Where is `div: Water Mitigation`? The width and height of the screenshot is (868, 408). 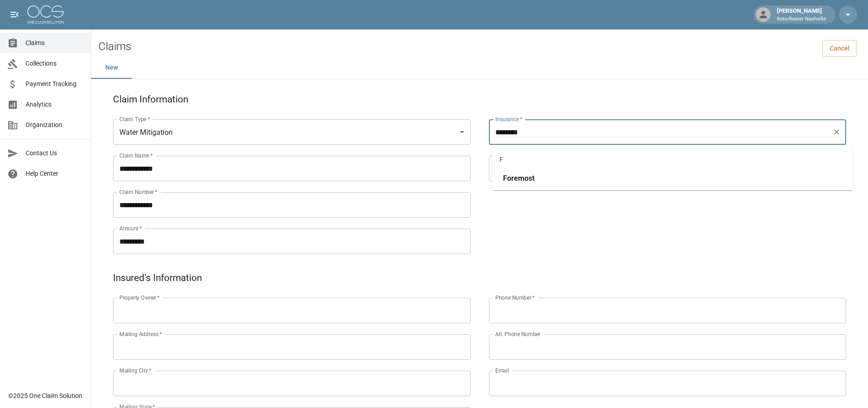 div: Water Mitigation is located at coordinates (292, 132).